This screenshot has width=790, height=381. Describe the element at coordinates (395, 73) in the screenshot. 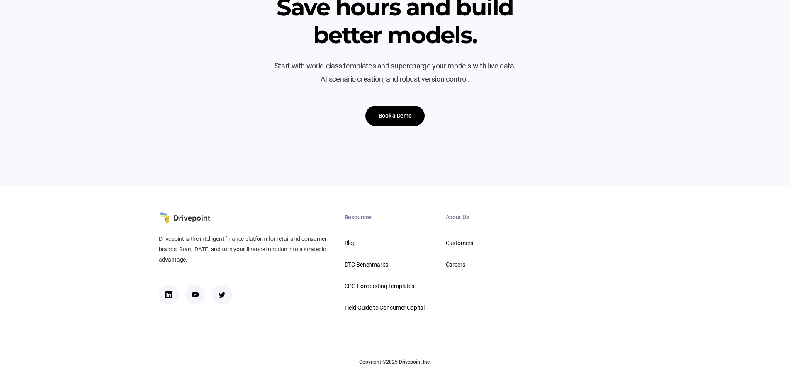

I see `p: Start with world-class templates and supercharge your models with live data, AI scenario creation...` at that location.